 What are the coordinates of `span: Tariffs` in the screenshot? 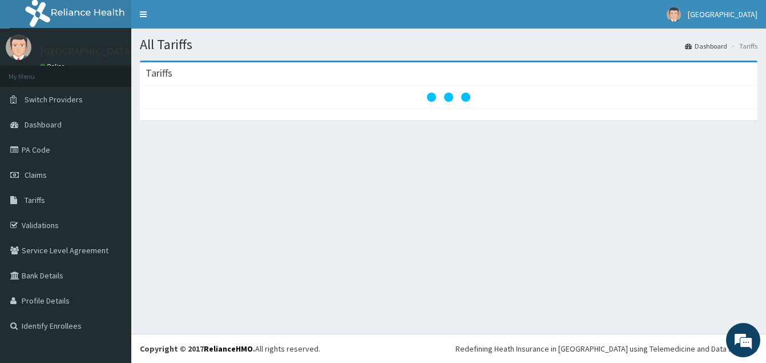 It's located at (35, 200).